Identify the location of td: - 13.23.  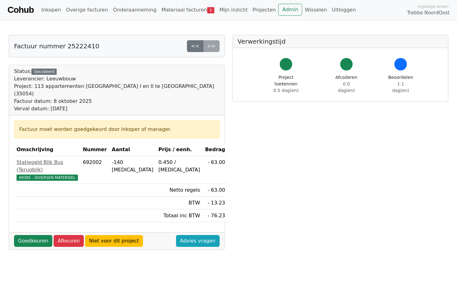
(215, 203).